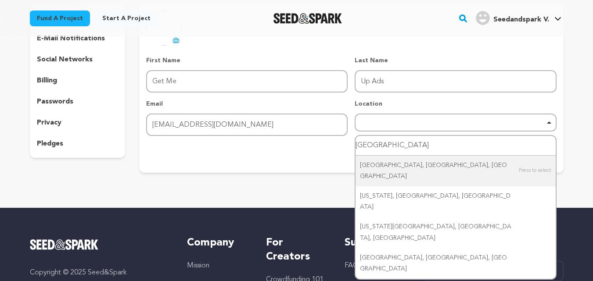  Describe the element at coordinates (247, 81) in the screenshot. I see `input: First Name` at that location.